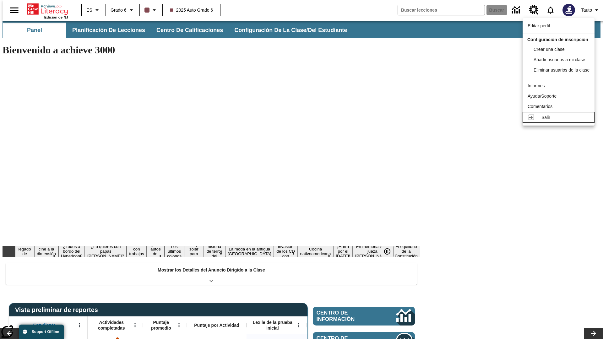 This screenshot has height=339, width=603. Describe the element at coordinates (540, 106) in the screenshot. I see `span: Comentarios` at that location.